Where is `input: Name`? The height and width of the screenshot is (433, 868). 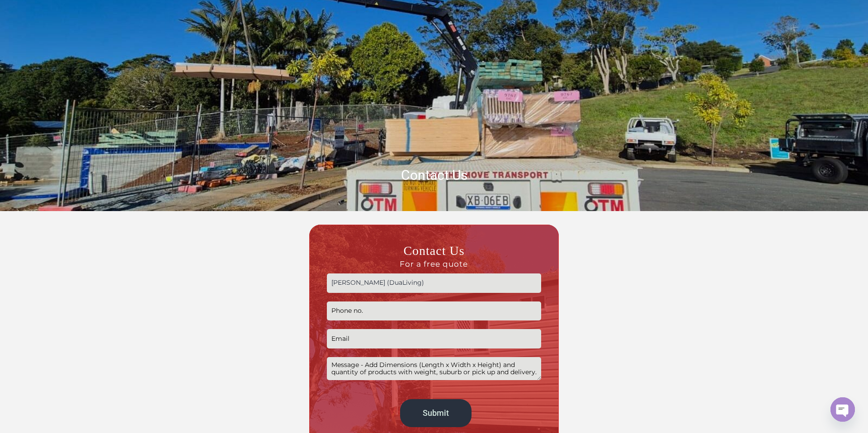 input: Name is located at coordinates (434, 283).